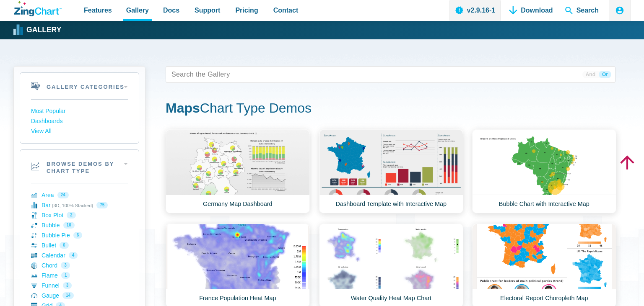  I want to click on a: ZingChart Logo. Click to return to the homepage, so click(38, 8).